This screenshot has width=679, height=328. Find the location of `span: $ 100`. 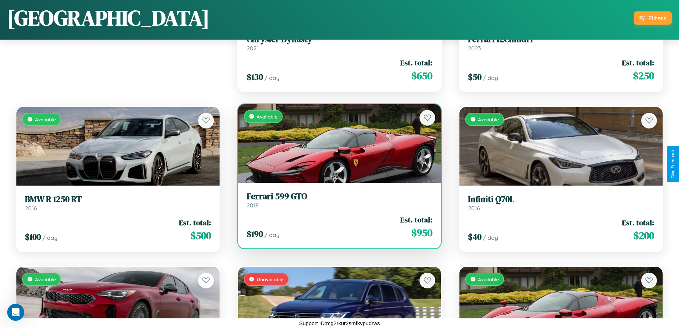

span: $ 100 is located at coordinates (33, 236).